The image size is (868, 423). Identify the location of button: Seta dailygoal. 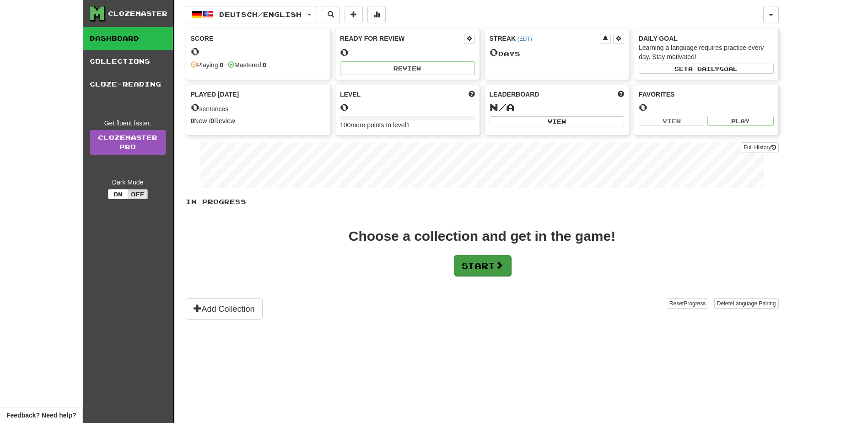
(707, 69).